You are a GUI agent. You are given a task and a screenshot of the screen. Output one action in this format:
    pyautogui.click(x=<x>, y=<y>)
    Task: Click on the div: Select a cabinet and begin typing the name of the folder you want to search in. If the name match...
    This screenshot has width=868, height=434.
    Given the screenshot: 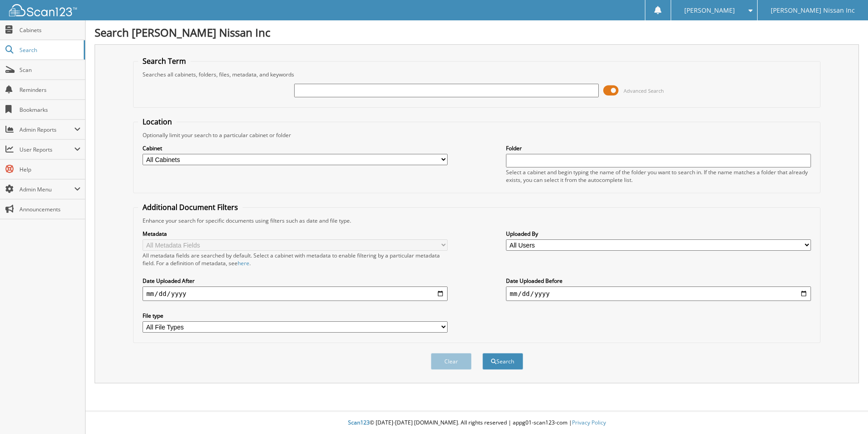 What is the action you would take?
    pyautogui.click(x=658, y=176)
    